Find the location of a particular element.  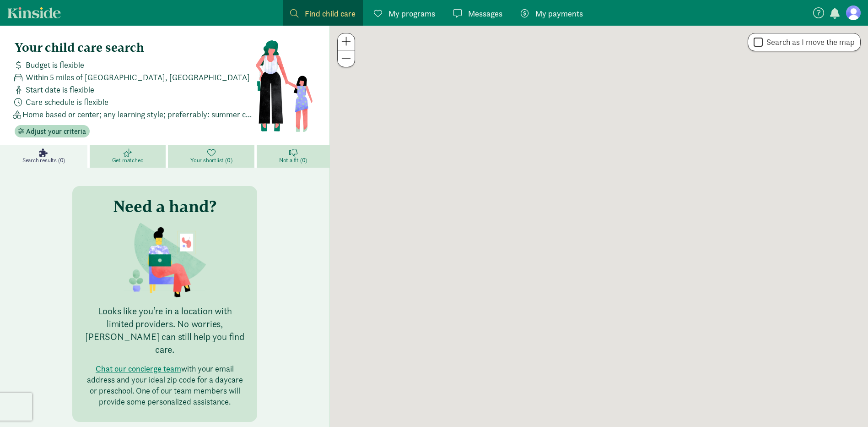

a: Get matched is located at coordinates (129, 156).